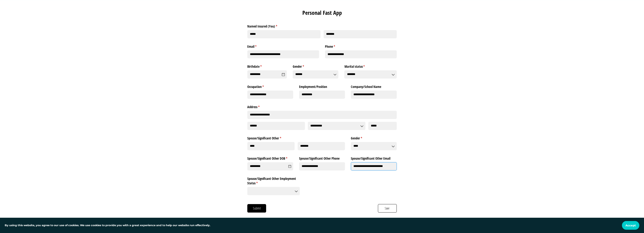 This screenshot has height=233, width=644. What do you see at coordinates (631, 225) in the screenshot?
I see `button: Accept` at bounding box center [631, 225].